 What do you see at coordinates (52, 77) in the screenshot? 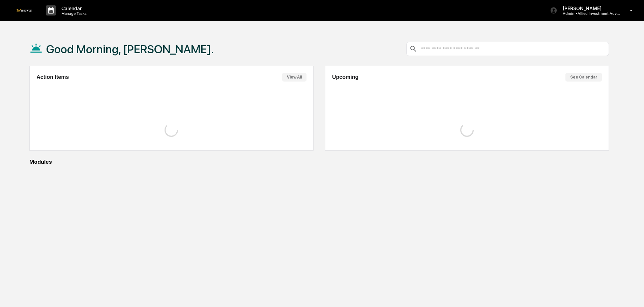
I see `h2: Action Items` at bounding box center [52, 77].